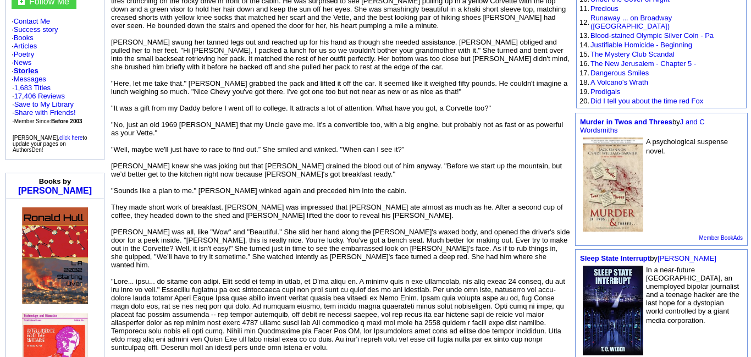 Image resolution: width=751 pixels, height=357 pixels. Describe the element at coordinates (626, 121) in the screenshot. I see `a: Murder in Twos and Threes` at that location.